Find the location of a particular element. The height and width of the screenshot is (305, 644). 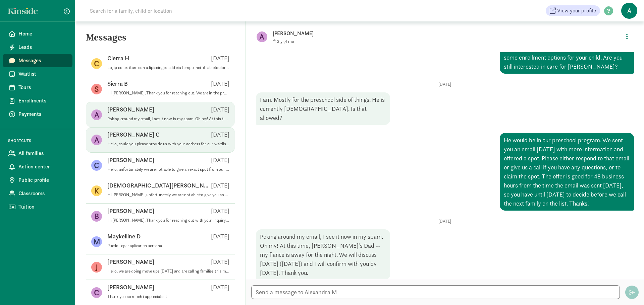

a: Leads is located at coordinates (37, 47).